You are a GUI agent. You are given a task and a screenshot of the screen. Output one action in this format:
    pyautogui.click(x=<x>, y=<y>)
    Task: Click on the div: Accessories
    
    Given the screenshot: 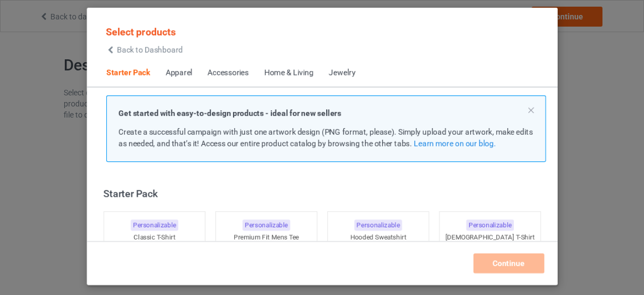 What is the action you would take?
    pyautogui.click(x=228, y=73)
    